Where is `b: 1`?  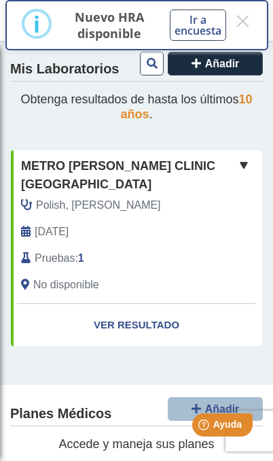 b: 1 is located at coordinates (81, 258).